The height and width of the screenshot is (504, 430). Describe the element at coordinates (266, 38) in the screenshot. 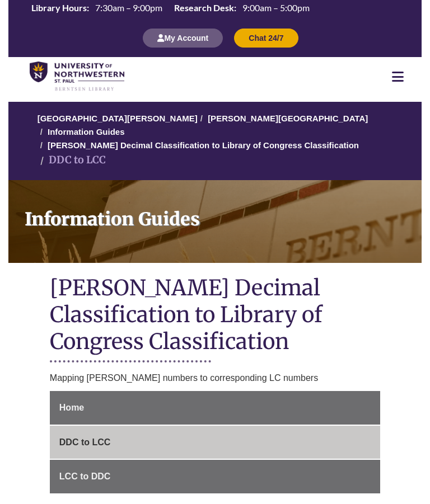

I see `button: Chat 24/7` at that location.